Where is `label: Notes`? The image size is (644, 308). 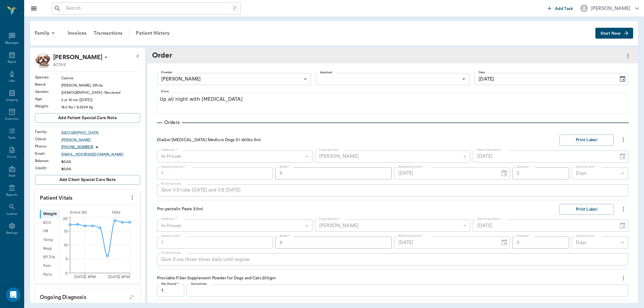
label: Notes is located at coordinates (165, 91).